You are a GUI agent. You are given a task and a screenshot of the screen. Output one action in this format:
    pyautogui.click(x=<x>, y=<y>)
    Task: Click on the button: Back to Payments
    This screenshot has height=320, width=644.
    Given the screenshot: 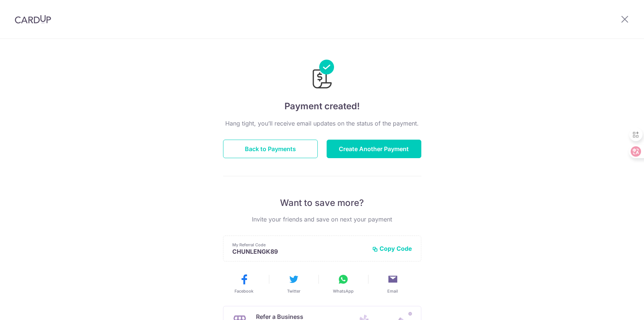 What is the action you would take?
    pyautogui.click(x=270, y=149)
    